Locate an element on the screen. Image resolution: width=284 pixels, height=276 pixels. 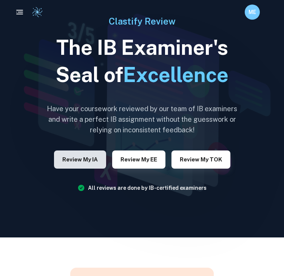
a: Review my IA is located at coordinates (80, 159).